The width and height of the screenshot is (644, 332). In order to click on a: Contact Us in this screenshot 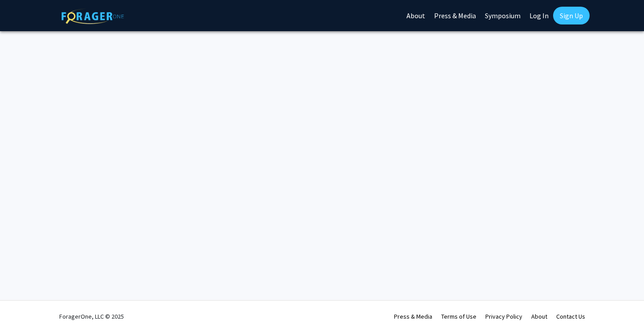, I will do `click(570, 316)`.